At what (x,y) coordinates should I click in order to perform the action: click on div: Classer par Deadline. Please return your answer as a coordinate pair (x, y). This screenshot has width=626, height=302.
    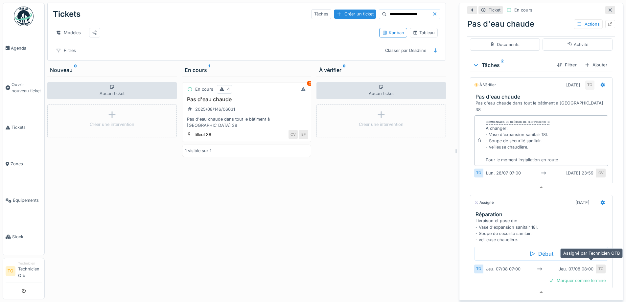
    Looking at the image, I should click on (405, 50).